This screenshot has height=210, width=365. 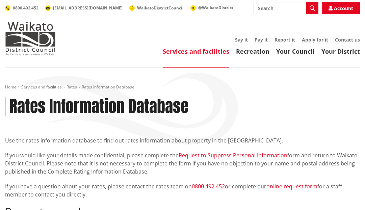 I want to click on input: Search input, so click(x=286, y=8).